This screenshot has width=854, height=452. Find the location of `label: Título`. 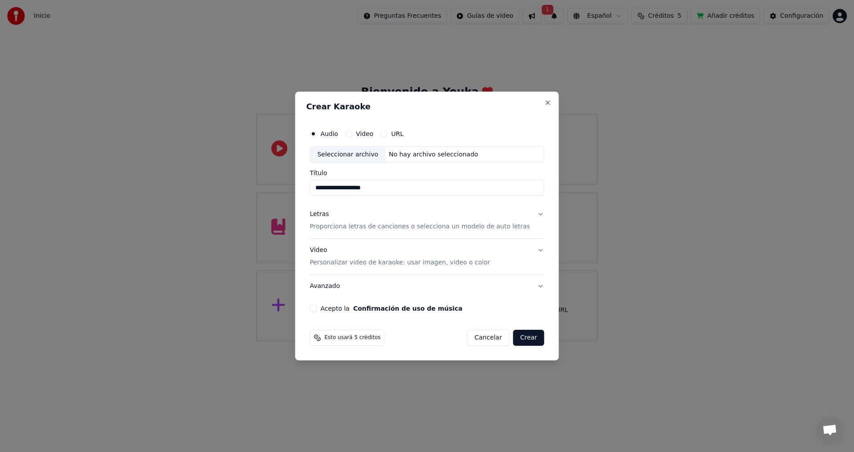

label: Título is located at coordinates (426, 173).